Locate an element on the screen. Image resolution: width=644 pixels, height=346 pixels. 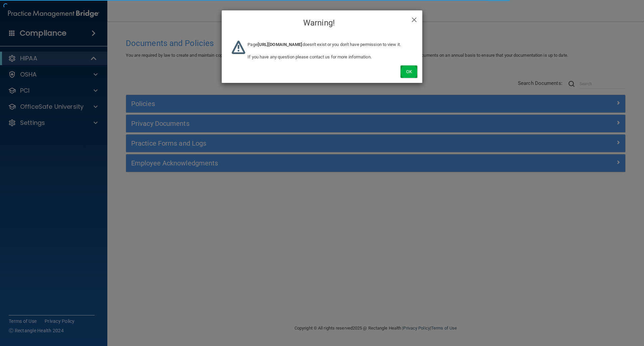
p: Page doesn't exist or you don't have permission to view it. is located at coordinates (330, 45).